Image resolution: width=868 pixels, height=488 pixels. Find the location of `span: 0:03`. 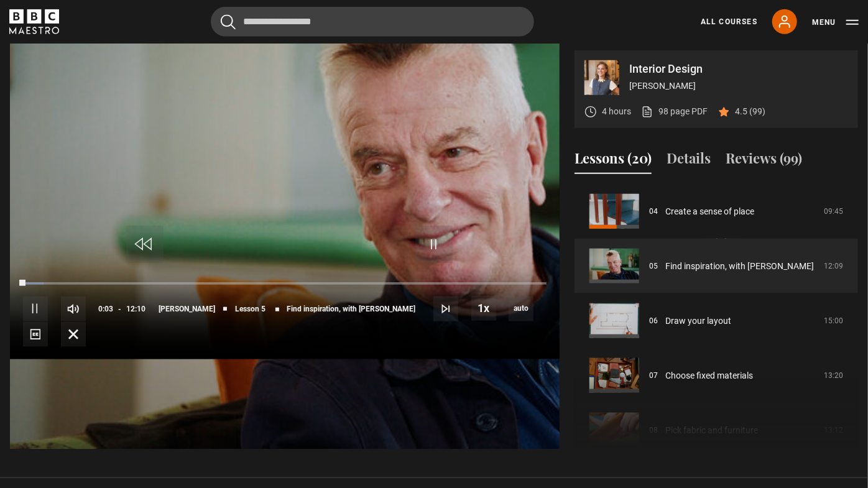

span: 0:03 is located at coordinates (106, 309).